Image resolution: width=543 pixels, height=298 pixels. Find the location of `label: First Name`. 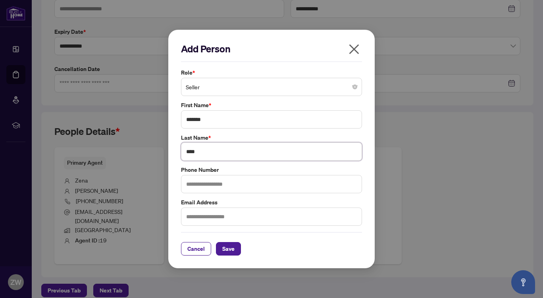

label: First Name is located at coordinates (271, 105).